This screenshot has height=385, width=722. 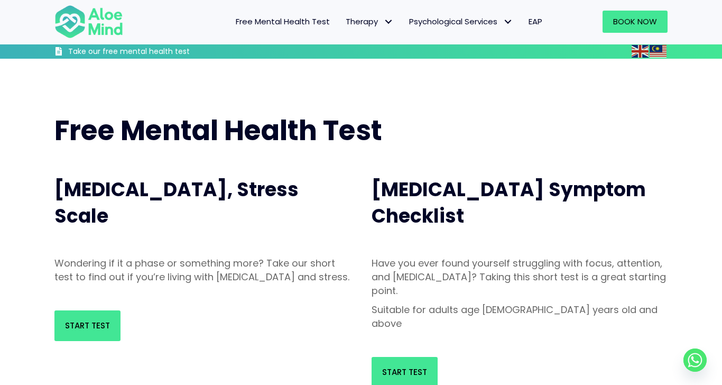 I want to click on a: Book Now, so click(x=635, y=22).